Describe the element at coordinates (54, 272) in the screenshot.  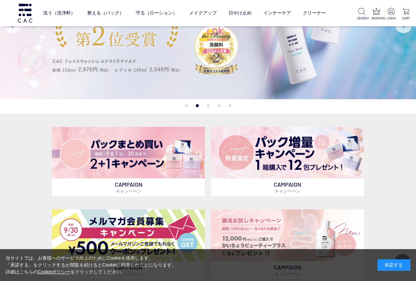
I see `a: Cookieポリシー` at that location.